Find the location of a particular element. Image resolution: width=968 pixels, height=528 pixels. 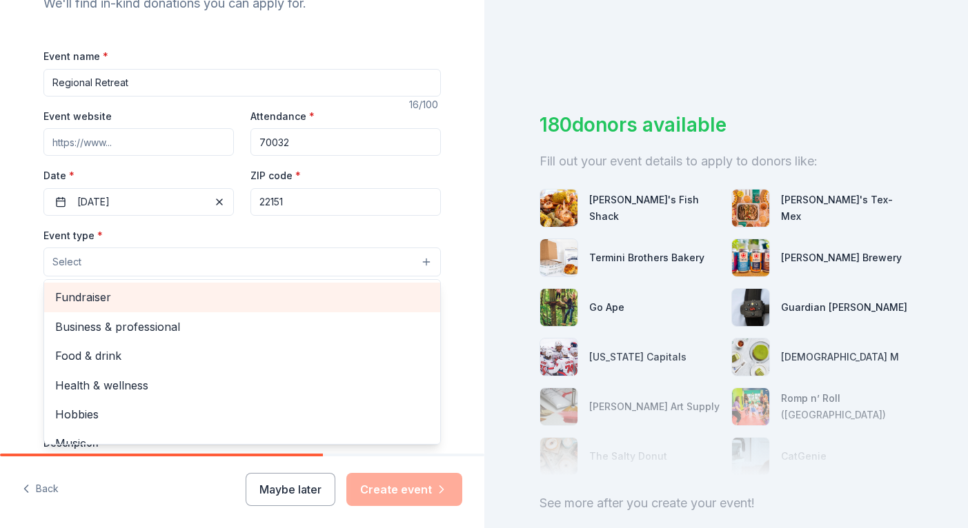

button: Select is located at coordinates (242, 262).